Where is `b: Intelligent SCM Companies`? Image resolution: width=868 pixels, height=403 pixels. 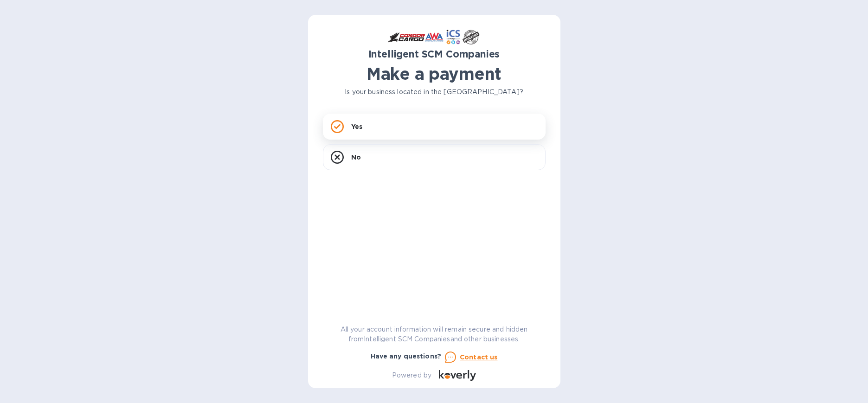
b: Intelligent SCM Companies is located at coordinates (434, 54).